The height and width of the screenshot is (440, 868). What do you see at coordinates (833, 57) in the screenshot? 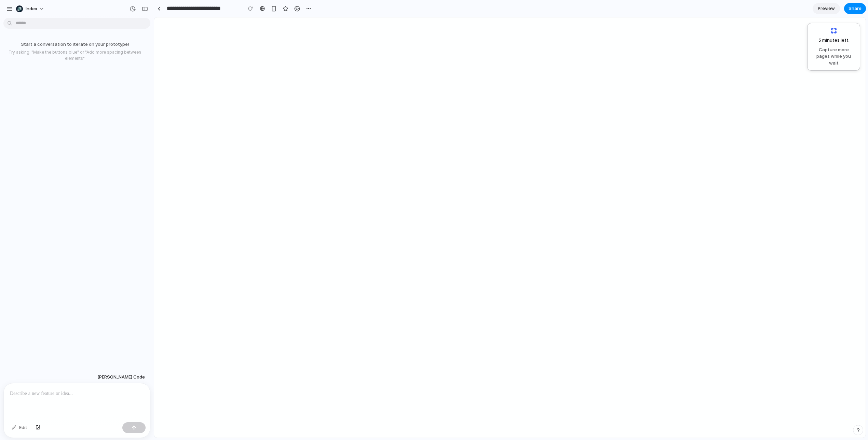
I see `span: Capture more pages while you wait` at bounding box center [833, 57].